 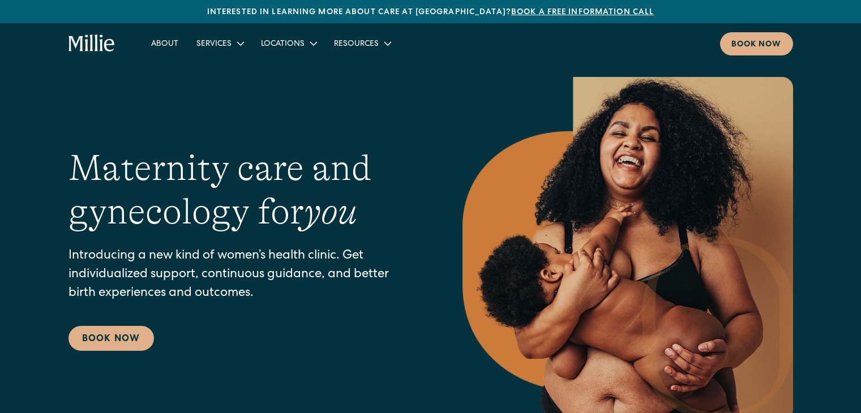 What do you see at coordinates (582, 12) in the screenshot?
I see `a: Book a free information call` at bounding box center [582, 12].